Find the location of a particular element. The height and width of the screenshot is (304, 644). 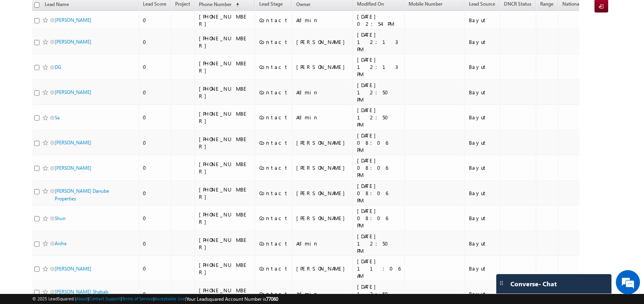

a: About is located at coordinates (82, 298).